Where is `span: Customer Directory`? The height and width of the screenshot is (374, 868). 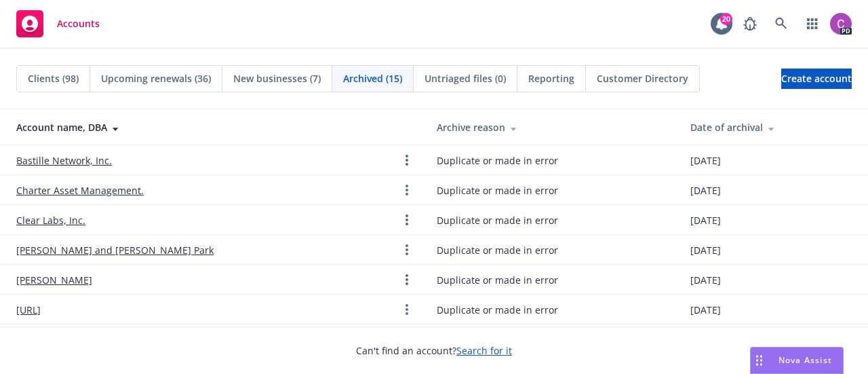
span: Customer Directory is located at coordinates (642, 78).